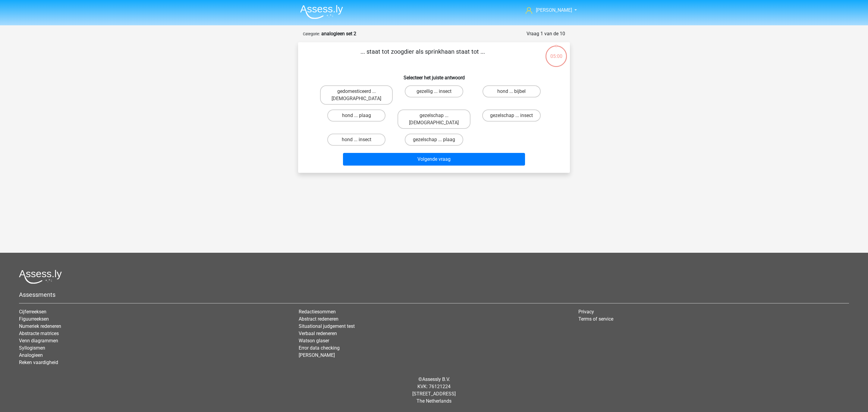  I want to click on a: Venn diagrammen, so click(39, 340).